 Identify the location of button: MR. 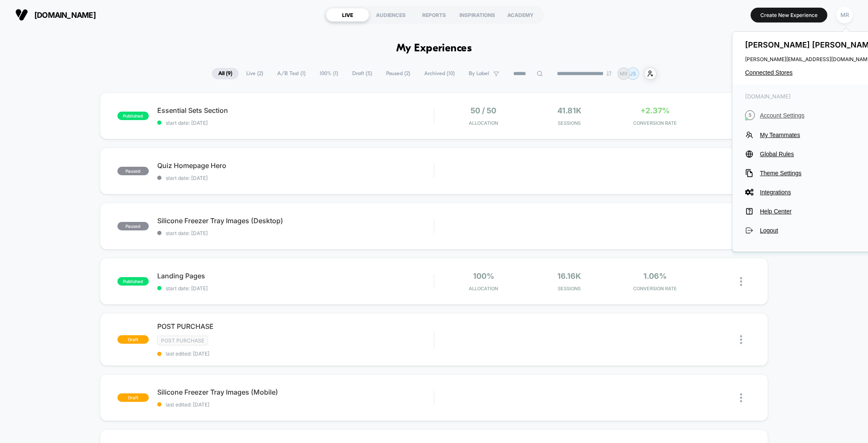
(845, 15).